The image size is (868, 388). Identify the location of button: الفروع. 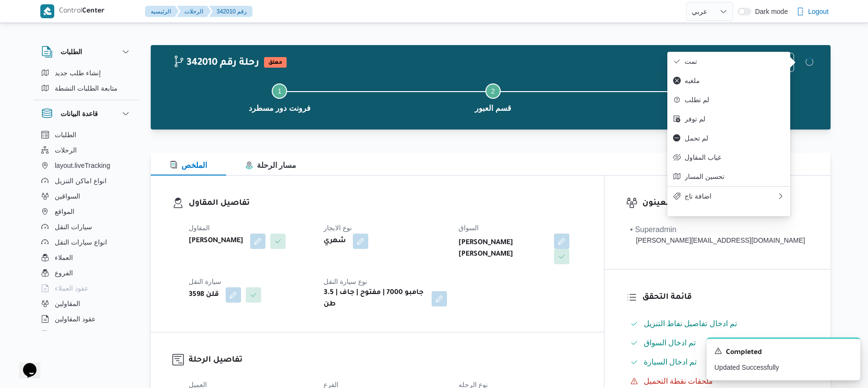
(86, 273).